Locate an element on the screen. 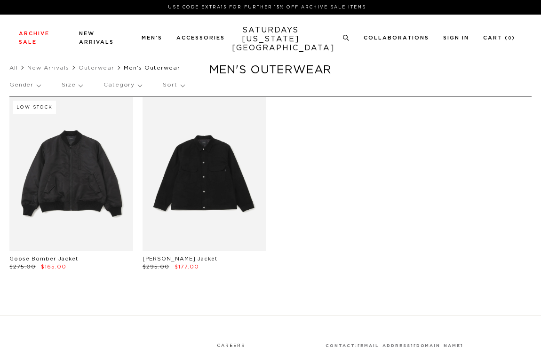 Image resolution: width=541 pixels, height=347 pixels. p: Size is located at coordinates (72, 85).